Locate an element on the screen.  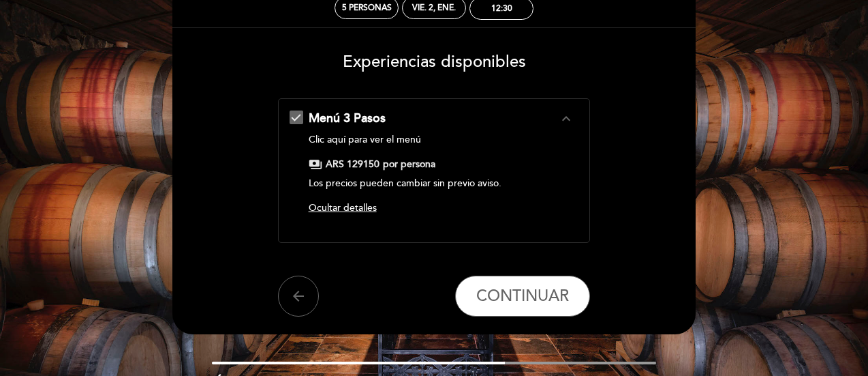
button: arrow_back is located at coordinates (298, 296).